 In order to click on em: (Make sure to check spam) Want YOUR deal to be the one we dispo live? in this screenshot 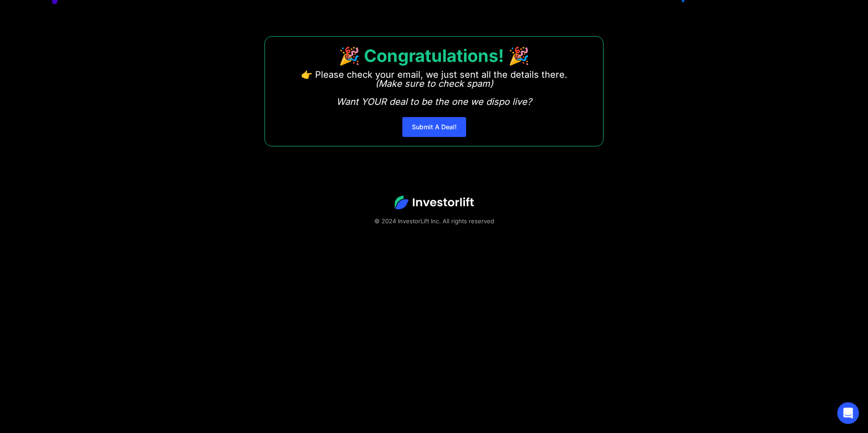, I will do `click(434, 93)`.